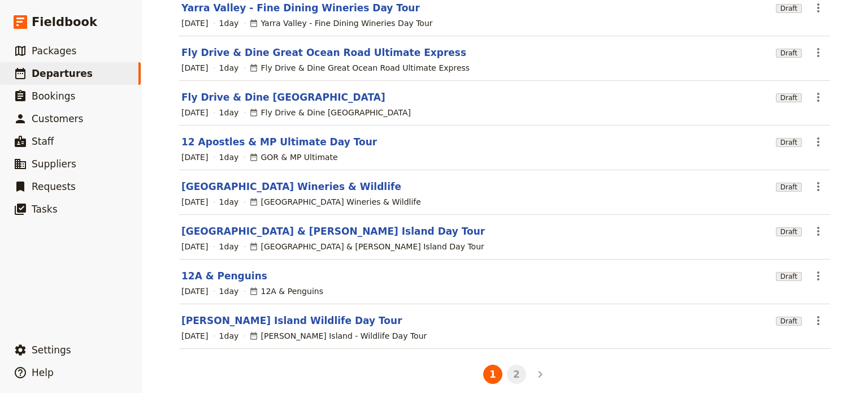  What do you see at coordinates (54, 164) in the screenshot?
I see `span: Suppliers` at bounding box center [54, 164].